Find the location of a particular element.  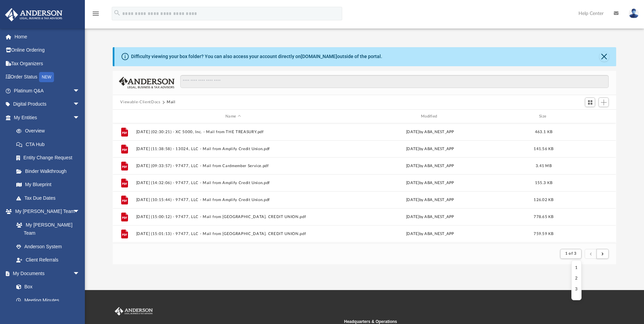

a: Overview is located at coordinates (50, 131).